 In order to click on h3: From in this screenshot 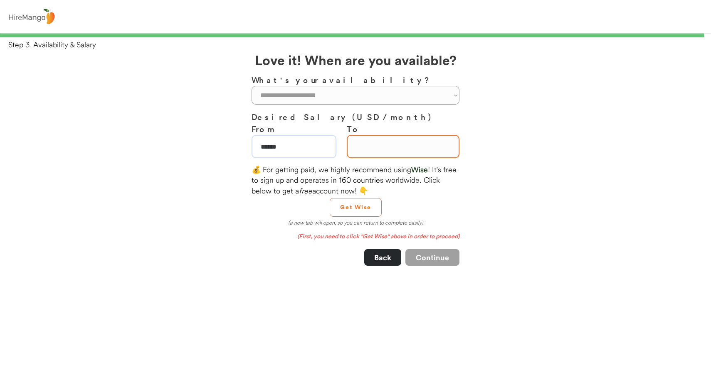, I will do `click(294, 129)`.